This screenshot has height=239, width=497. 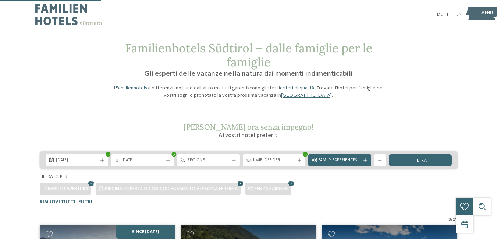 What do you see at coordinates (340, 160) in the screenshot?
I see `span: Family Experiences` at bounding box center [340, 160].